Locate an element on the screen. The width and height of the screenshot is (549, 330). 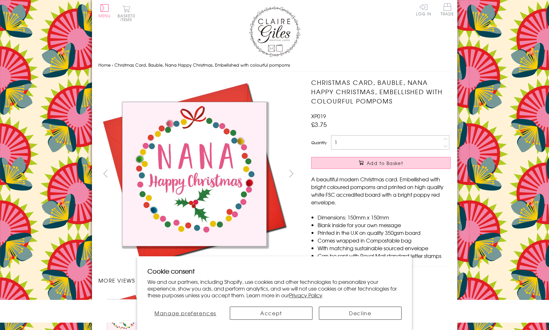
a: Privacy Policy is located at coordinates (306, 295).